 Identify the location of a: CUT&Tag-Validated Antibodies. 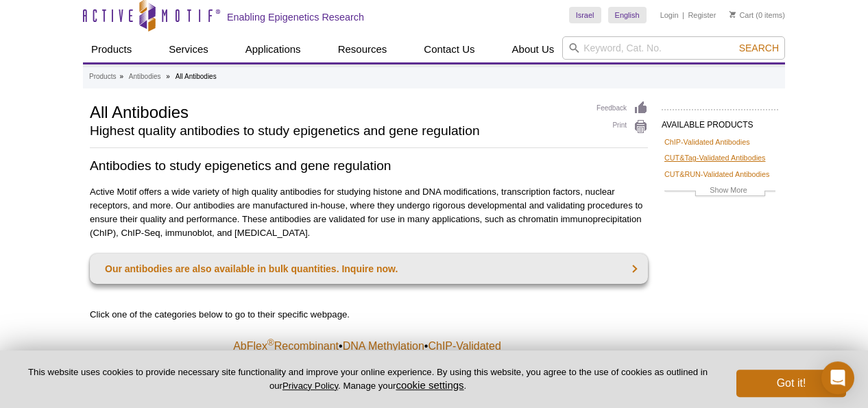
(714, 158).